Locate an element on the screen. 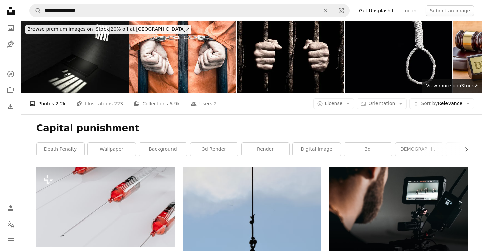  span: Sort by is located at coordinates (429, 103).